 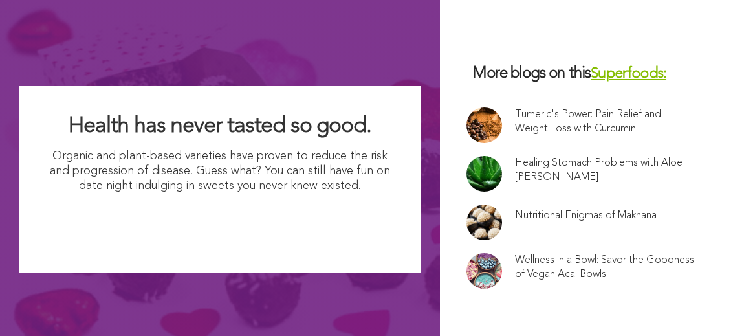 What do you see at coordinates (219, 224) in the screenshot?
I see `img: I Want Organic Shopping For Less` at bounding box center [219, 224].